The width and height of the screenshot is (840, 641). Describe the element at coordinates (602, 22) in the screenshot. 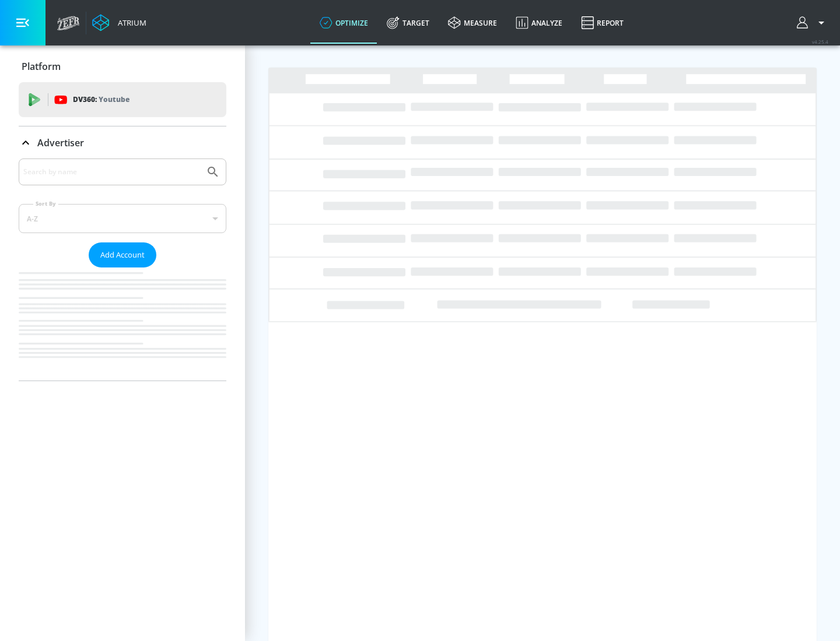

I see `a: Report` at that location.